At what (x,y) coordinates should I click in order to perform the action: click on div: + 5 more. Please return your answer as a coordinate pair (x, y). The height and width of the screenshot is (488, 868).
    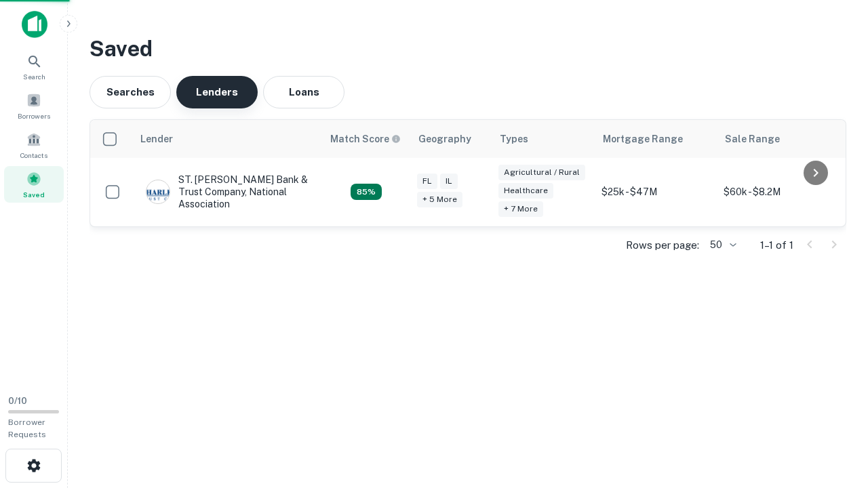
    Looking at the image, I should click on (439, 199).